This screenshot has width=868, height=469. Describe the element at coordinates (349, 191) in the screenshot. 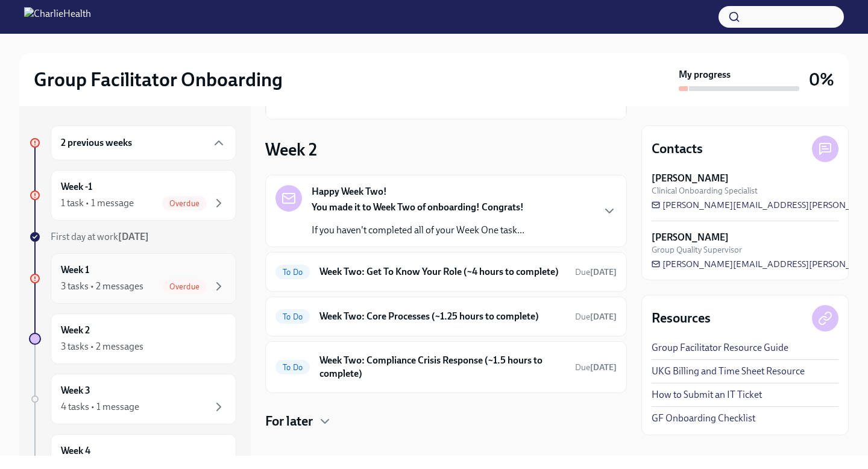

I see `strong: Happy Week Two!` at that location.